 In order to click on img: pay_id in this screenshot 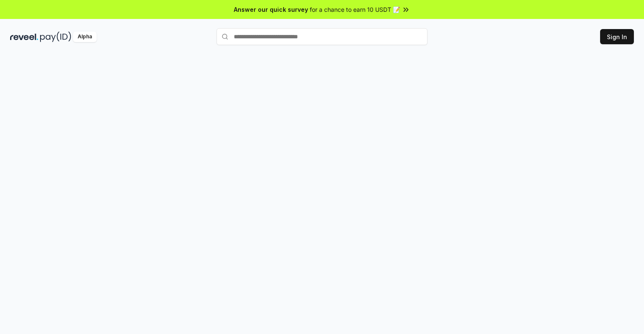, I will do `click(56, 37)`.